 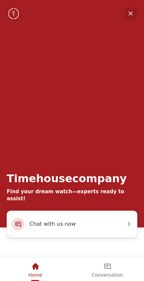 What do you see at coordinates (77, 224) in the screenshot?
I see `span: Chat with us now` at bounding box center [77, 224].